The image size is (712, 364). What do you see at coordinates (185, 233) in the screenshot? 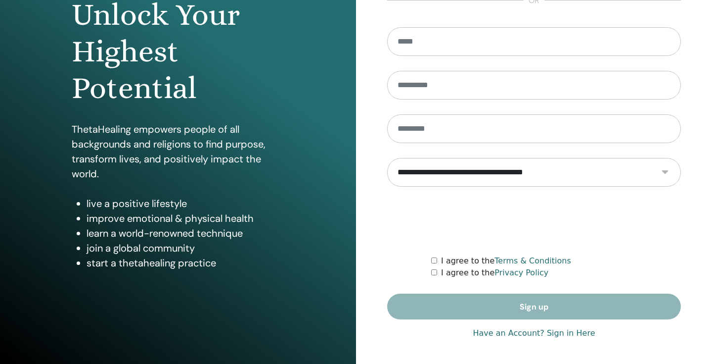
I see `li: learn a world-renowned technique` at bounding box center [185, 233].